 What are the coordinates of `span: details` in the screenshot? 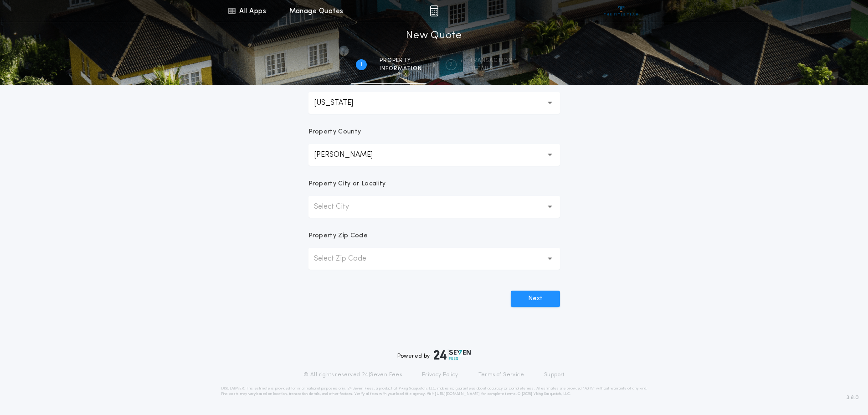 It's located at (491, 69).